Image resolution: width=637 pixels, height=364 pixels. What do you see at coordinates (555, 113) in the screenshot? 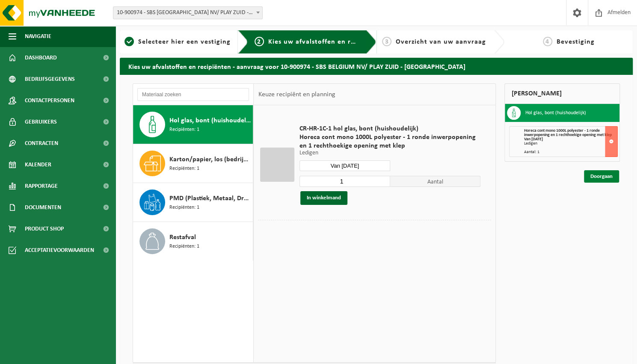
I see `h3: Hol glas, bont (huishoudelijk)` at bounding box center [555, 113].